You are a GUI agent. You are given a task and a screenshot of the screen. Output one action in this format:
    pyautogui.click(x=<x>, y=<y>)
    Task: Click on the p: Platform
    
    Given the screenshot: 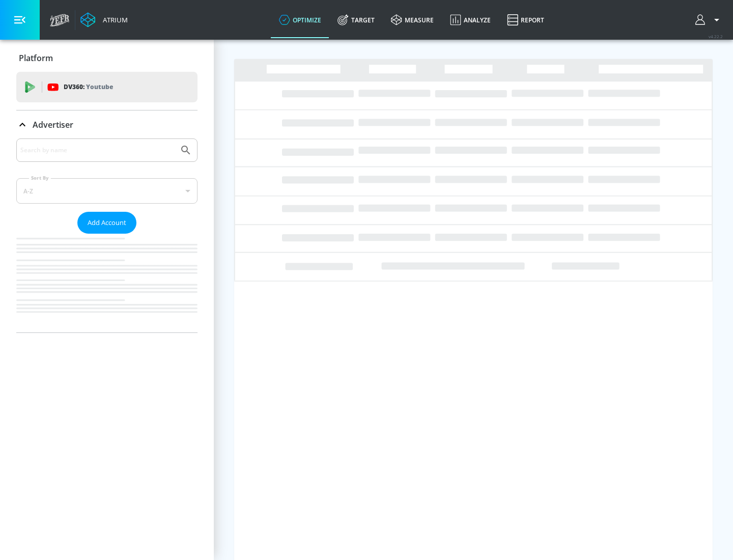 What is the action you would take?
    pyautogui.click(x=36, y=58)
    